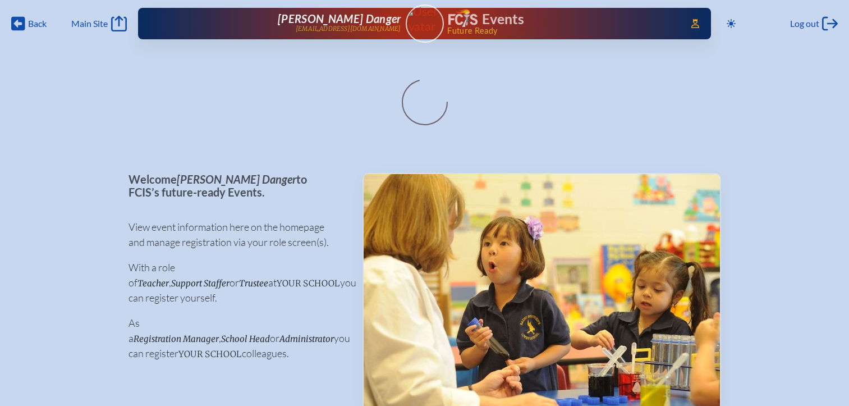  I want to click on div: FCIS Events — Future ready, so click(562, 22).